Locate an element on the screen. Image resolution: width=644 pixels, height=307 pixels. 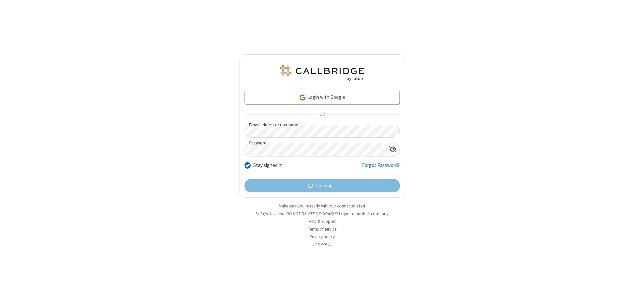
a: Privacy policy is located at coordinates (322, 236).